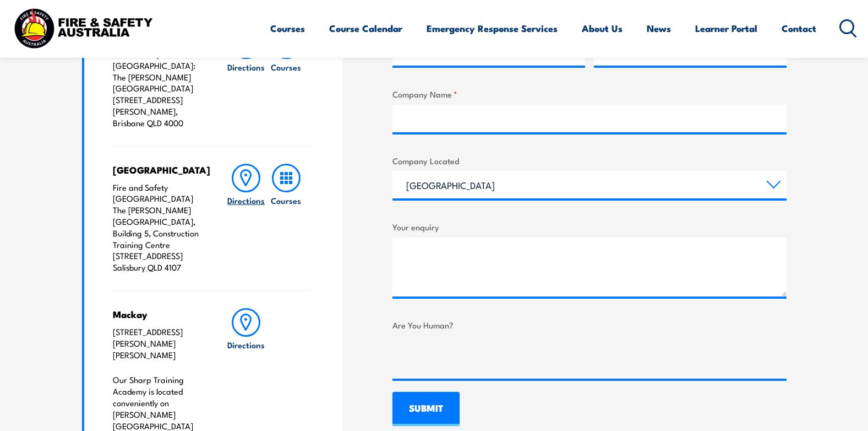 Image resolution: width=868 pixels, height=431 pixels. What do you see at coordinates (602, 28) in the screenshot?
I see `a: About Us` at bounding box center [602, 28].